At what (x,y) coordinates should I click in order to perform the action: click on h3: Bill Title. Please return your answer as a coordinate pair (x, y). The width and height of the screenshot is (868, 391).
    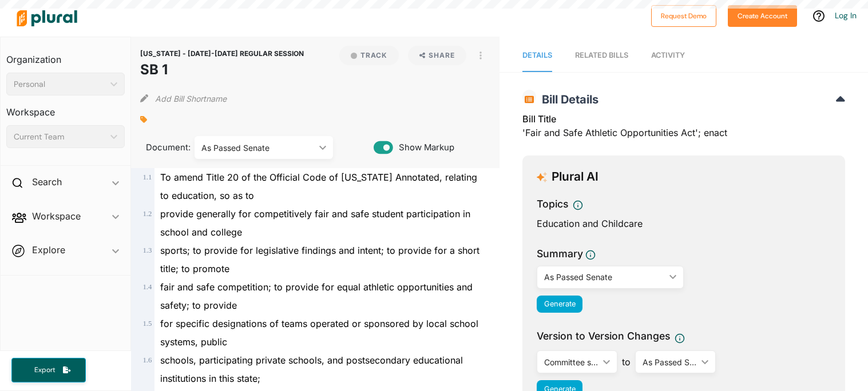
    Looking at the image, I should click on (684, 119).